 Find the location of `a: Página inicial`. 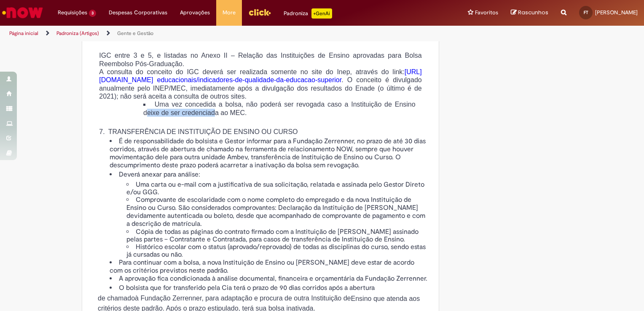

a: Página inicial is located at coordinates (24, 33).